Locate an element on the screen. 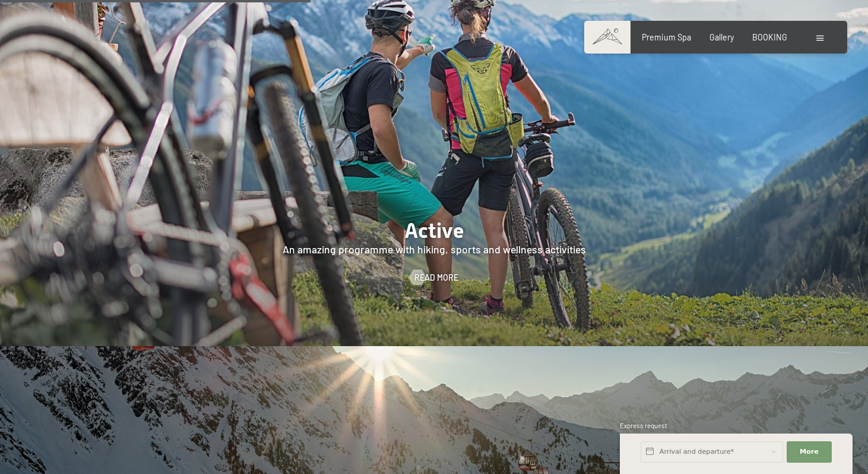 The height and width of the screenshot is (474, 868). span: Express request is located at coordinates (644, 425).